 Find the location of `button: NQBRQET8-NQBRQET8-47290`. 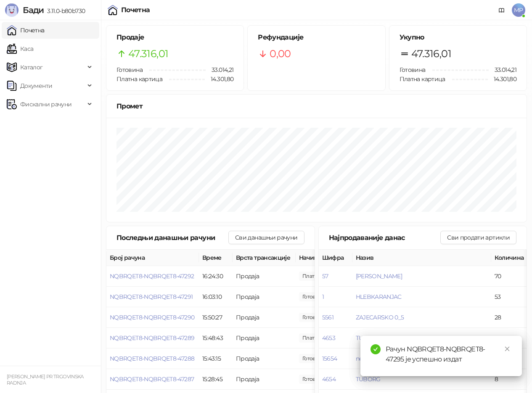

button: NQBRQET8-NQBRQET8-47290 is located at coordinates (152, 318).